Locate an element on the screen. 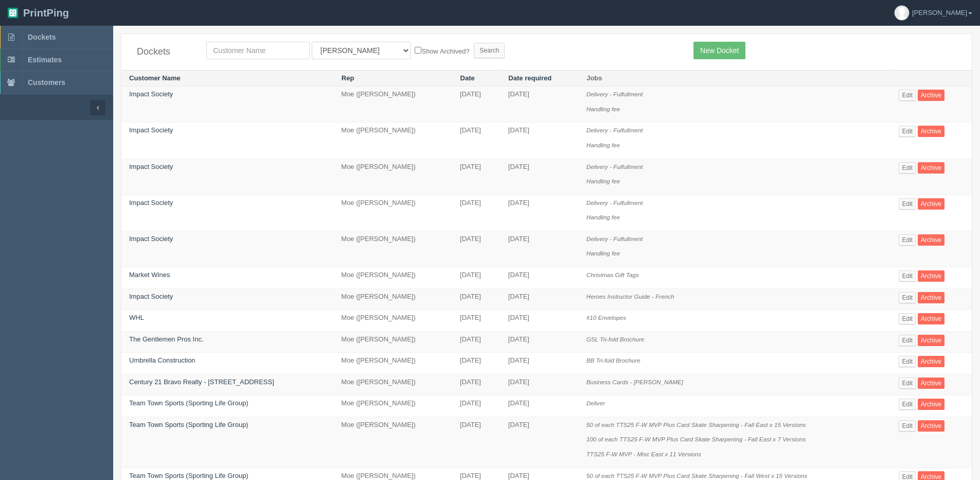 The image size is (980, 480). i: 50 of each TTS25 F-W MVP Plus Card Skate Sharpening - Fall East x 15 Versions is located at coordinates (696, 424).